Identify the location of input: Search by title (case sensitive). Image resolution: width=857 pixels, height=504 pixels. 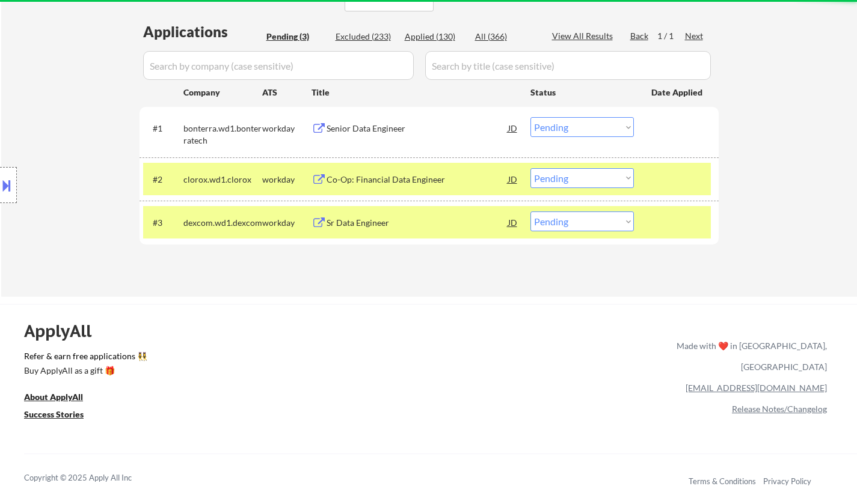
(568, 65).